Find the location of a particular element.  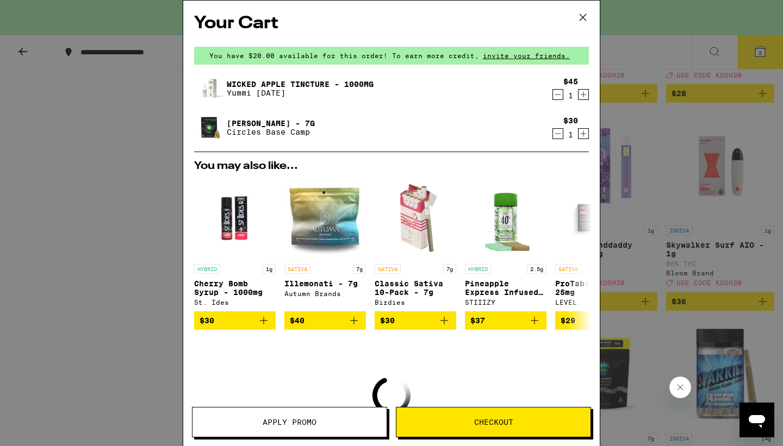

button: Apply Promo is located at coordinates (289, 422).